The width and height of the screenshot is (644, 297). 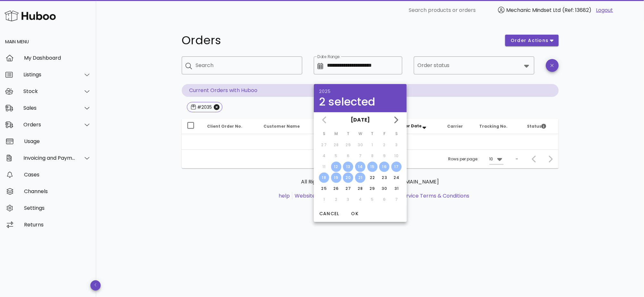 I want to click on div: Usage, so click(x=58, y=141).